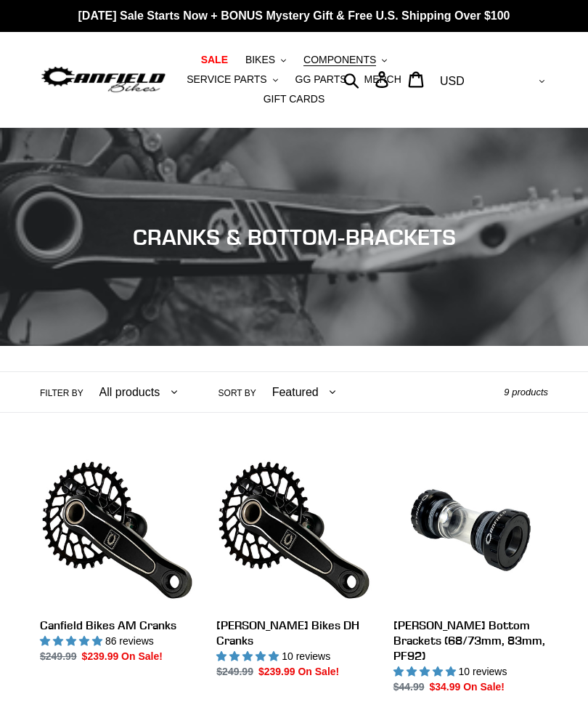 The image size is (588, 710). What do you see at coordinates (294, 99) in the screenshot?
I see `span: GIFT CARDS` at bounding box center [294, 99].